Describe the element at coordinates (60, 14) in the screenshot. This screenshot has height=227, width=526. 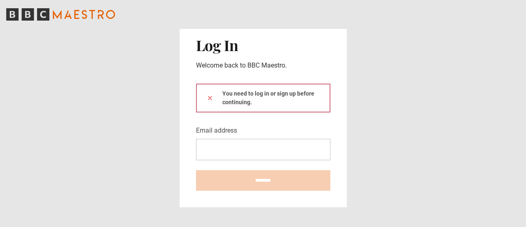
I see `a: BBC Maestro` at that location.